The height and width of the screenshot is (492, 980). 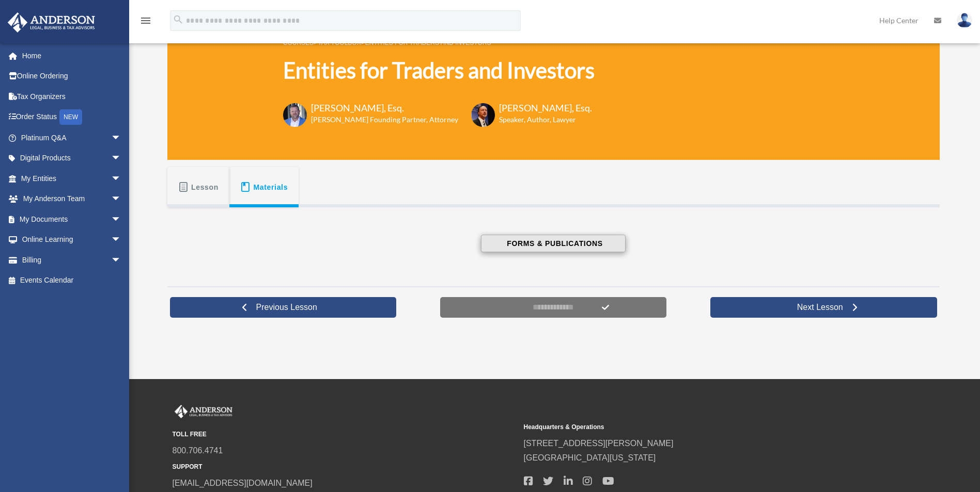 What do you see at coordinates (72, 118) in the screenshot?
I see `a: Order StatusNEW` at bounding box center [72, 118].